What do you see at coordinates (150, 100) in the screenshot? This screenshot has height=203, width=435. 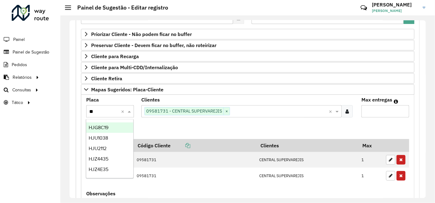 I see `label: Clientes` at bounding box center [150, 100].